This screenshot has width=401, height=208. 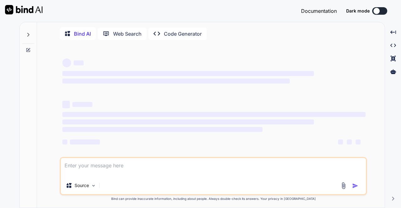 I want to click on span: Dark mode, so click(x=358, y=11).